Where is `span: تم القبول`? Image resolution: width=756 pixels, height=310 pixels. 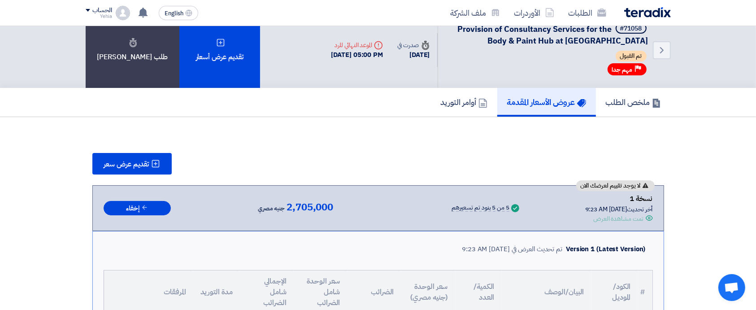
span: تم القبول is located at coordinates (631, 56).